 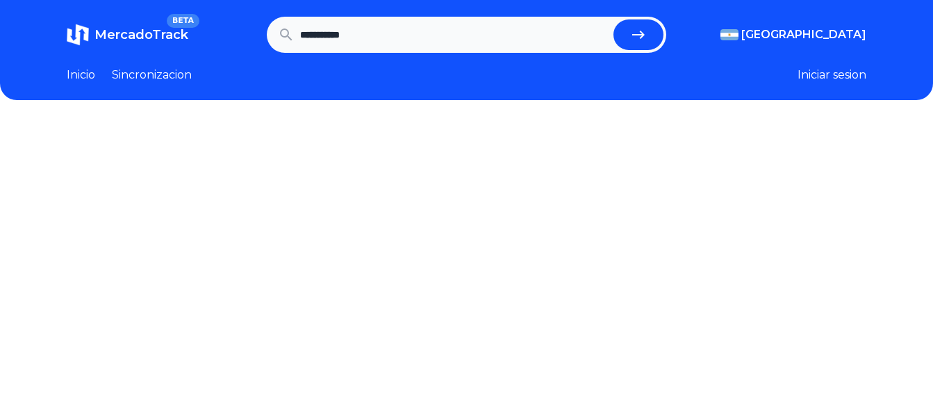 What do you see at coordinates (730, 35) in the screenshot?
I see `img: Argentina` at bounding box center [730, 35].